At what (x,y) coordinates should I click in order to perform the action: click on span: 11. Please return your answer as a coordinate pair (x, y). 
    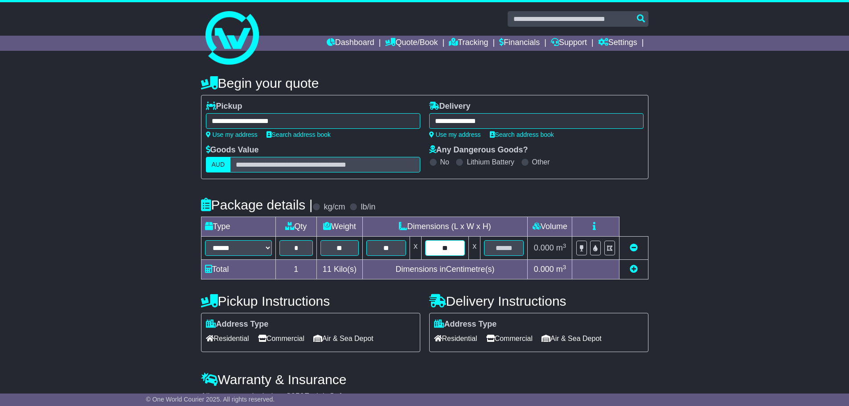
    Looking at the image, I should click on (327, 269).